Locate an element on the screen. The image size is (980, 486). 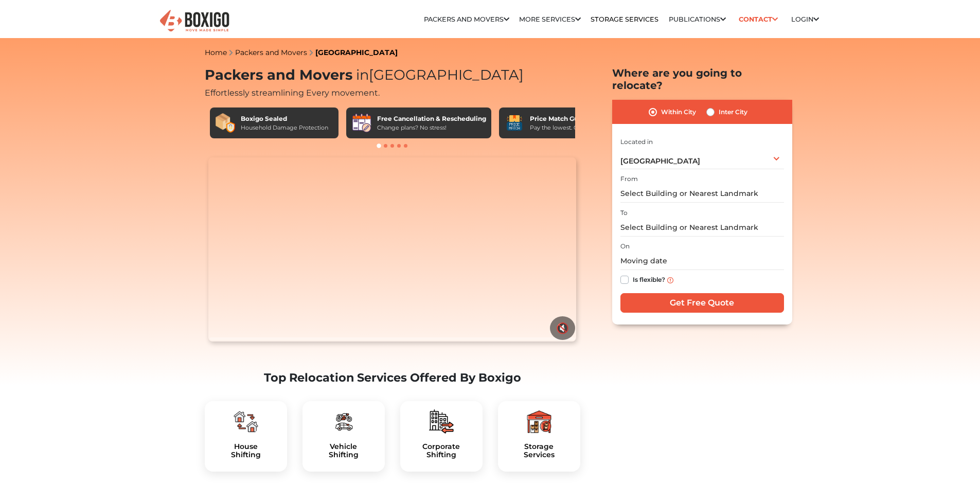
h2: Top Relocation Services Offered By Boxigo is located at coordinates (392, 378).